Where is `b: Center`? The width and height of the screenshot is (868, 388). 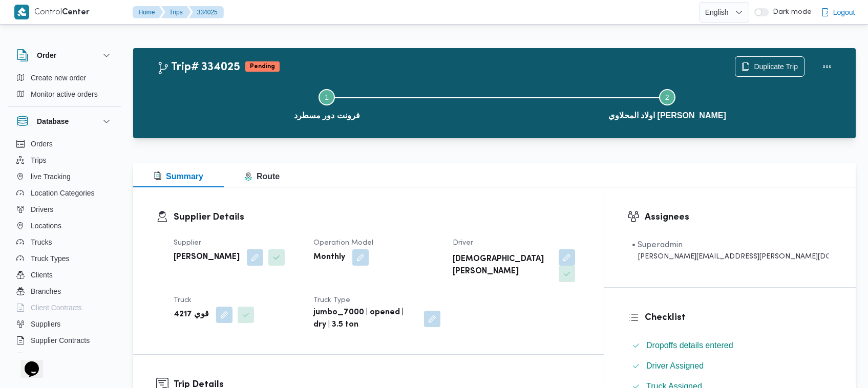 b: Center is located at coordinates (76, 13).